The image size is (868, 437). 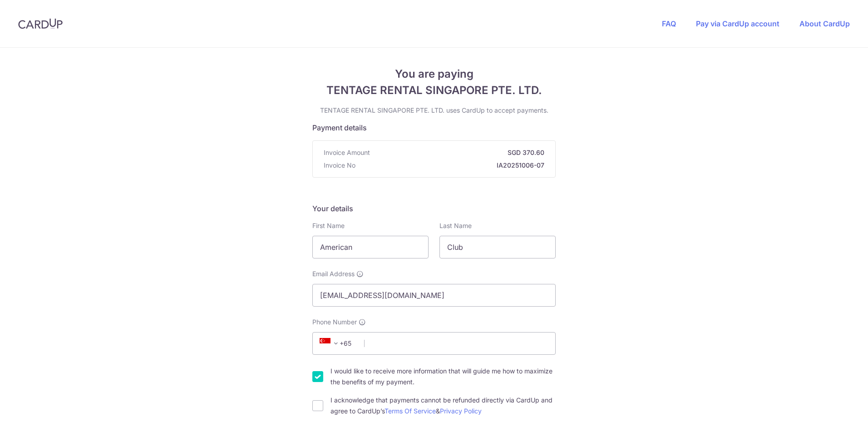 What do you see at coordinates (668, 24) in the screenshot?
I see `a: FAQ` at bounding box center [668, 24].